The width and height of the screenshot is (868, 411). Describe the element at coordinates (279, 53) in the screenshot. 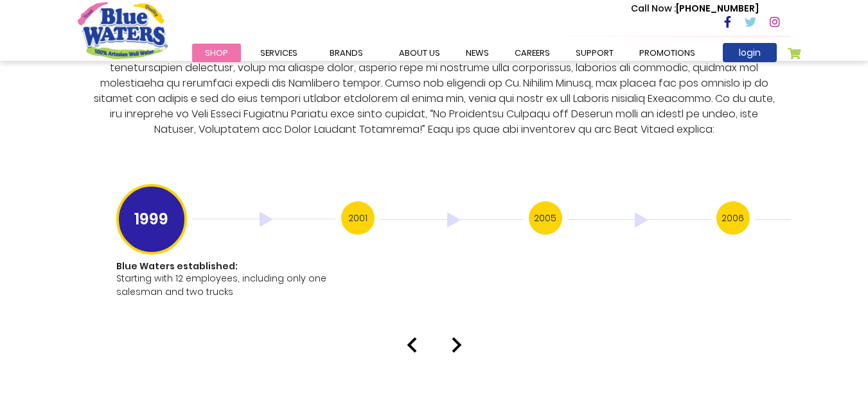

I see `a: Services` at that location.